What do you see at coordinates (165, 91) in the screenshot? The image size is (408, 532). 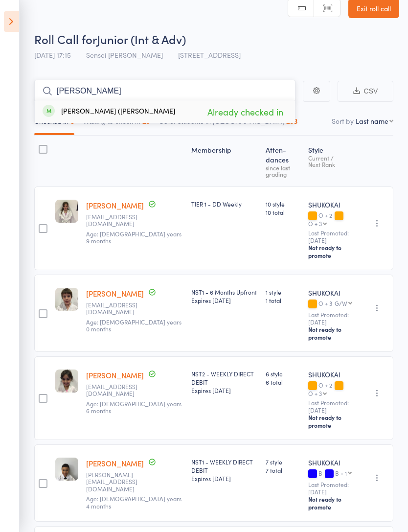 I see `input: Search by name` at bounding box center [165, 91].